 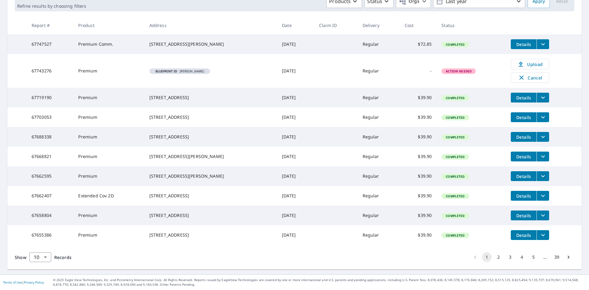 I want to click on td: 67719190, so click(x=50, y=97).